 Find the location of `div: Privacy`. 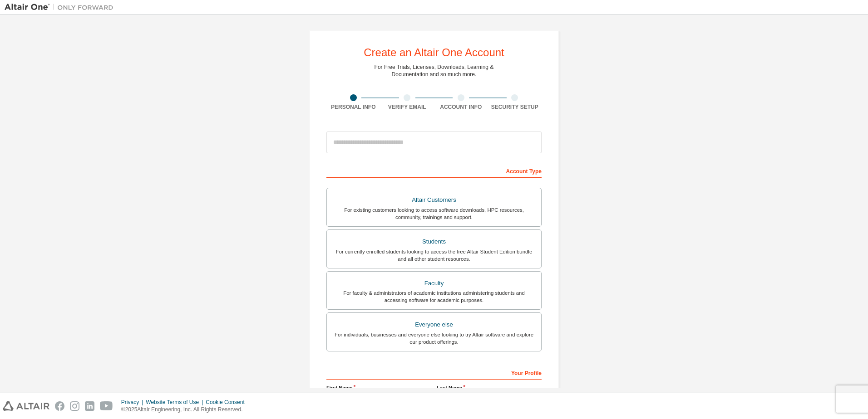

div: Privacy is located at coordinates (134, 403).